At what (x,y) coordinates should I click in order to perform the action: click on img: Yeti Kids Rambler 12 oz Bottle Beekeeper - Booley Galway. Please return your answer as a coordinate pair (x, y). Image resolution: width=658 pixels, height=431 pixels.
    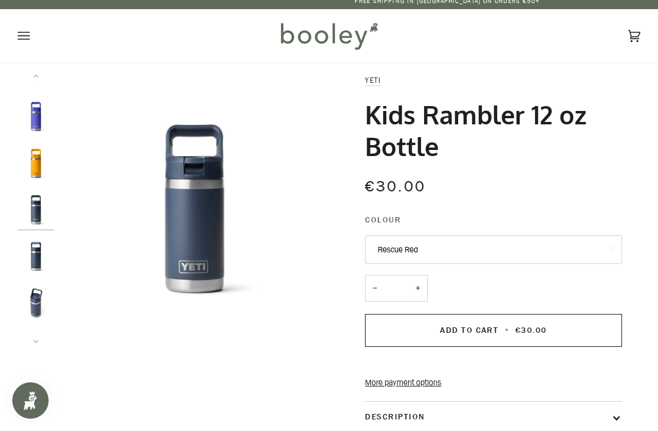
    Looking at the image, I should click on (36, 163).